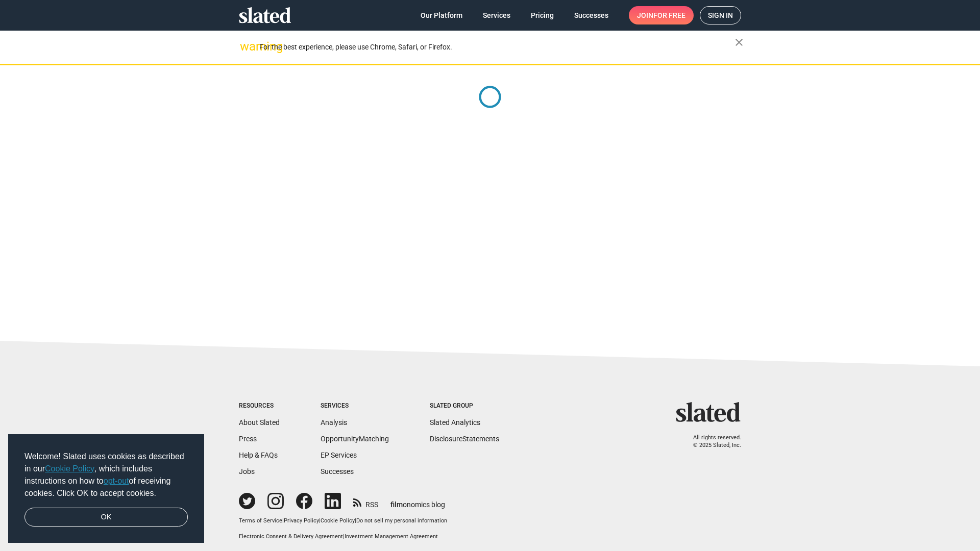 Image resolution: width=980 pixels, height=551 pixels. I want to click on mat-icon: warning, so click(246, 47).